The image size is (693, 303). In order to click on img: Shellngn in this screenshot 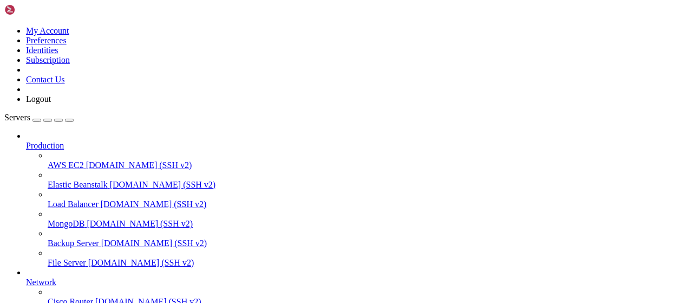, I will do `click(35, 10)`.